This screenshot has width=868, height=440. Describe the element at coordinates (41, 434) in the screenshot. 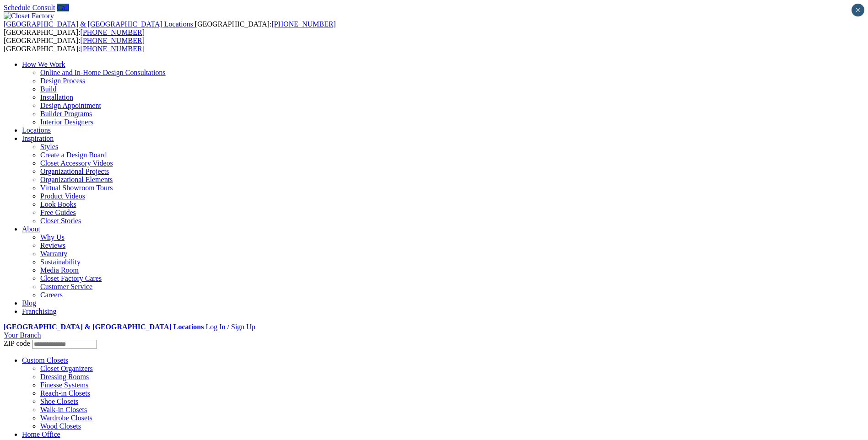

I see `a: Home Office` at that location.